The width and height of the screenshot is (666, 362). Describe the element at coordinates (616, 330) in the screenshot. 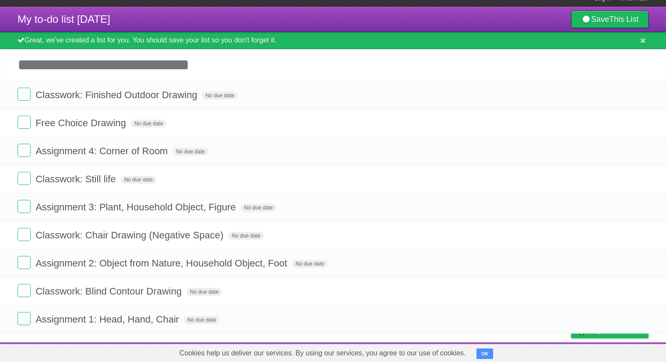

I see `span: Buy me a coffee` at that location.